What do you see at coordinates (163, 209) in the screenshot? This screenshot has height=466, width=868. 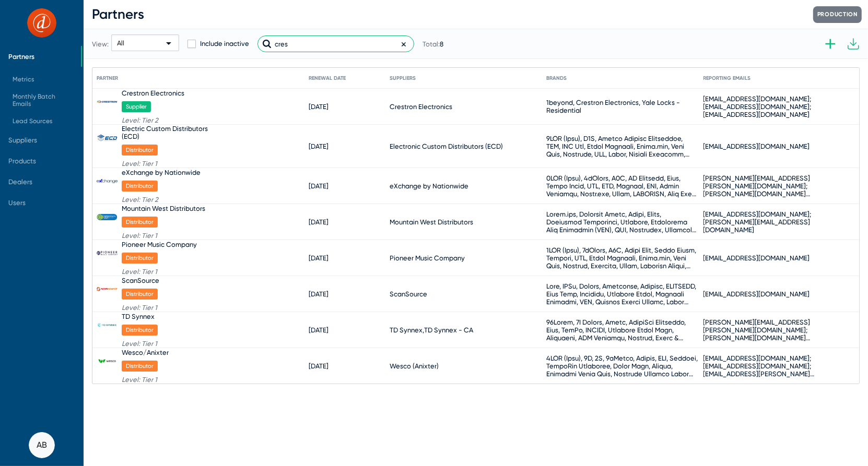 I see `div: Mountain West Distributors` at bounding box center [163, 209].